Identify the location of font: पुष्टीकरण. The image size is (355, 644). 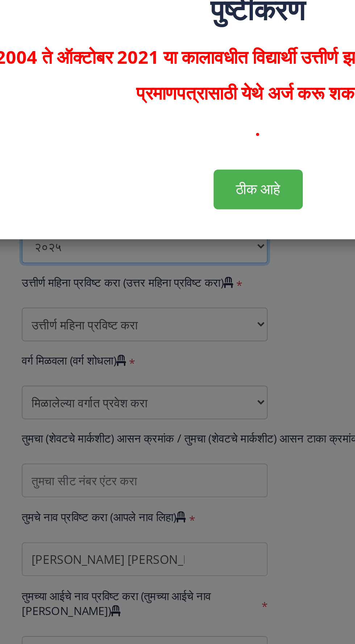
(178, 277).